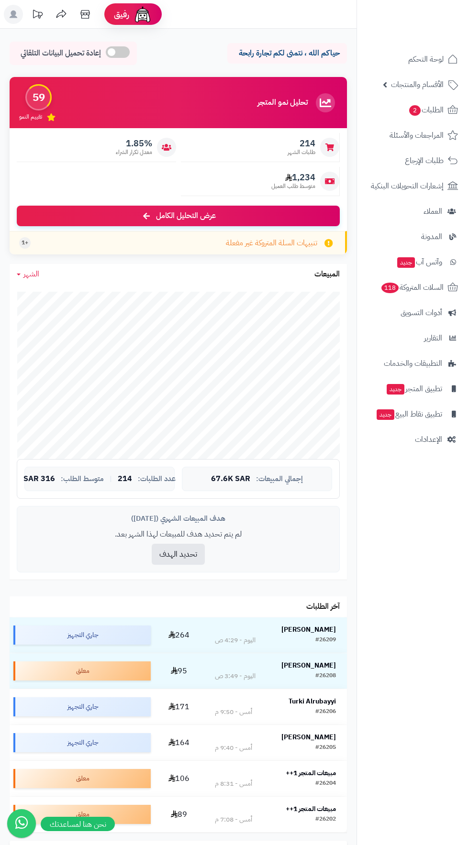 The width and height of the screenshot is (469, 845). Describe the element at coordinates (408, 414) in the screenshot. I see `span: تطبيق نقاط البيع` at that location.